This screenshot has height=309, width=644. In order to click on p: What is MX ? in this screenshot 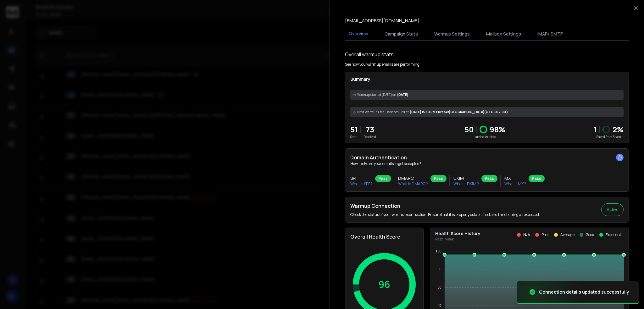, I will do `click(515, 184)`.